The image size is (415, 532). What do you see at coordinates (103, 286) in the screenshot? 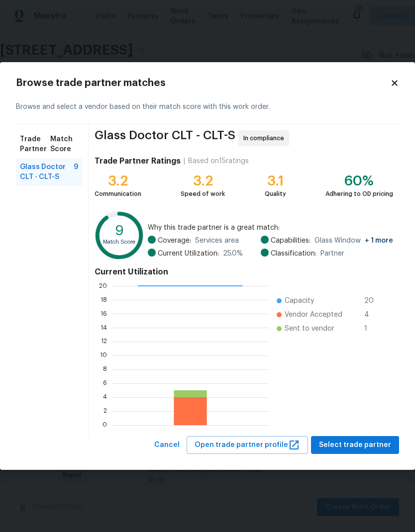
I see `text: 20` at bounding box center [103, 286].